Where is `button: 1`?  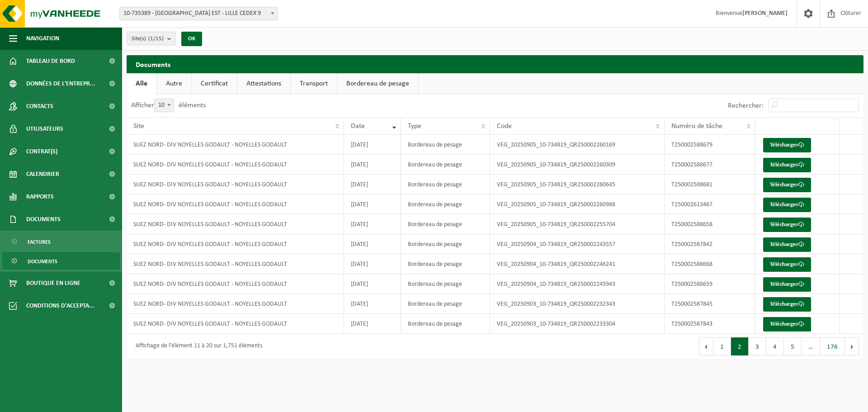
button: 1 is located at coordinates (722, 346).